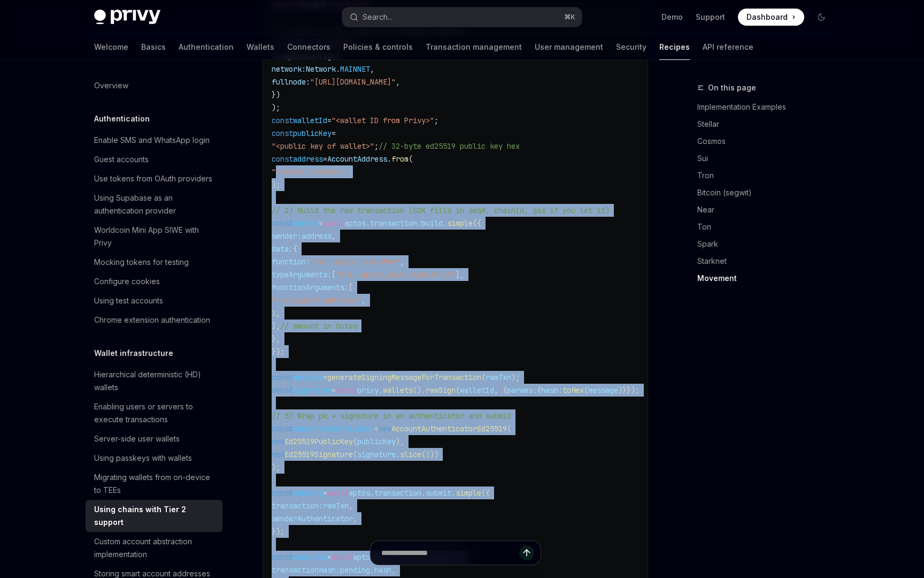 Image resolution: width=924 pixels, height=578 pixels. I want to click on span: functionArguments:, so click(311, 287).